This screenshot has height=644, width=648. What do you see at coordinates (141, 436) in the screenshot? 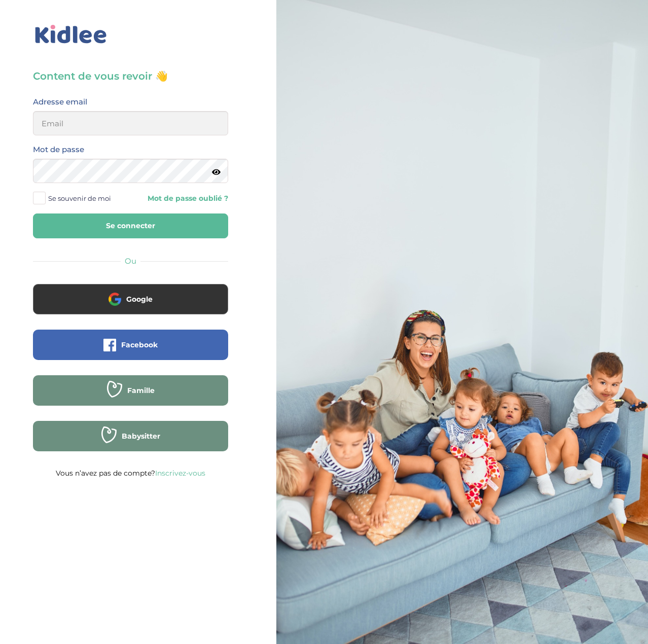
I see `span: Babysitter` at bounding box center [141, 436].